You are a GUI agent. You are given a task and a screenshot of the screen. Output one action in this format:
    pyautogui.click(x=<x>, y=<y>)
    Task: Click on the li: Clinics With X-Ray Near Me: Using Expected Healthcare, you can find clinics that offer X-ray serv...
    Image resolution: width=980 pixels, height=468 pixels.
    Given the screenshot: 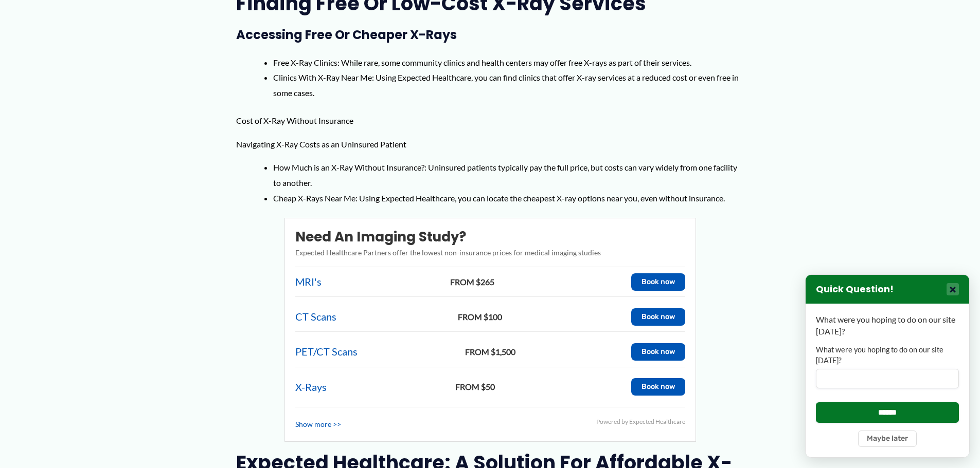 What is the action you would take?
    pyautogui.click(x=508, y=85)
    